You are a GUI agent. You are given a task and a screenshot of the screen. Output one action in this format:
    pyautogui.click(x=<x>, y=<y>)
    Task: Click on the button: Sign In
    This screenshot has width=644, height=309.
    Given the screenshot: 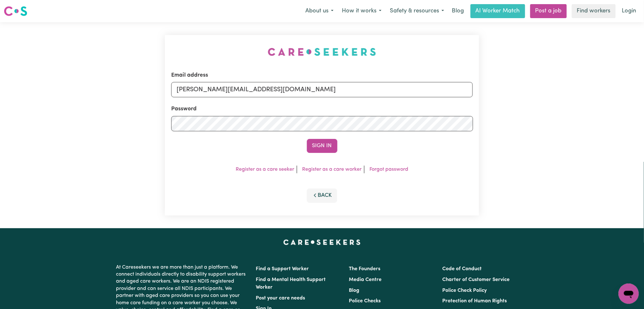 What is the action you would take?
    pyautogui.click(x=322, y=146)
    